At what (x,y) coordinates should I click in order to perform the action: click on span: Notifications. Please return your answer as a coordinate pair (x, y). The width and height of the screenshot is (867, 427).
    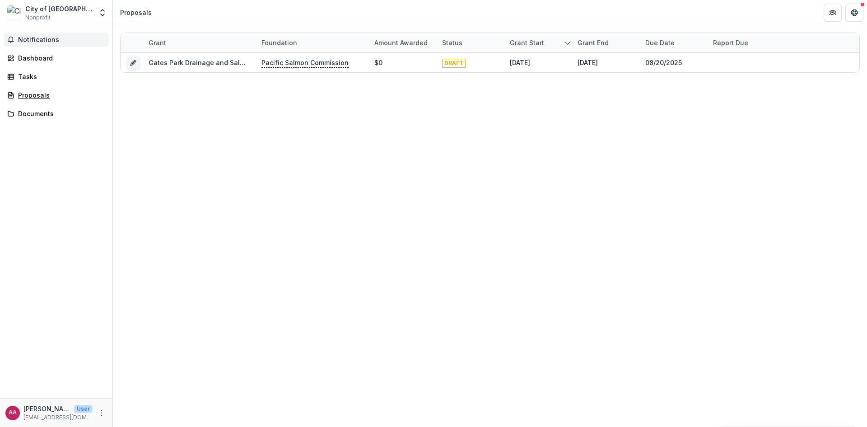
    Looking at the image, I should click on (61, 40).